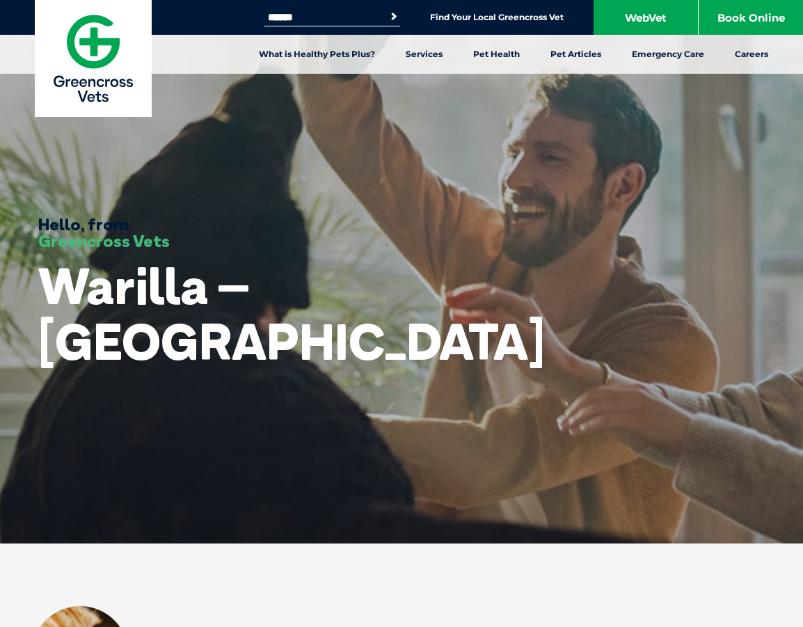 The image size is (803, 627). Describe the element at coordinates (394, 17) in the screenshot. I see `button: Search` at that location.